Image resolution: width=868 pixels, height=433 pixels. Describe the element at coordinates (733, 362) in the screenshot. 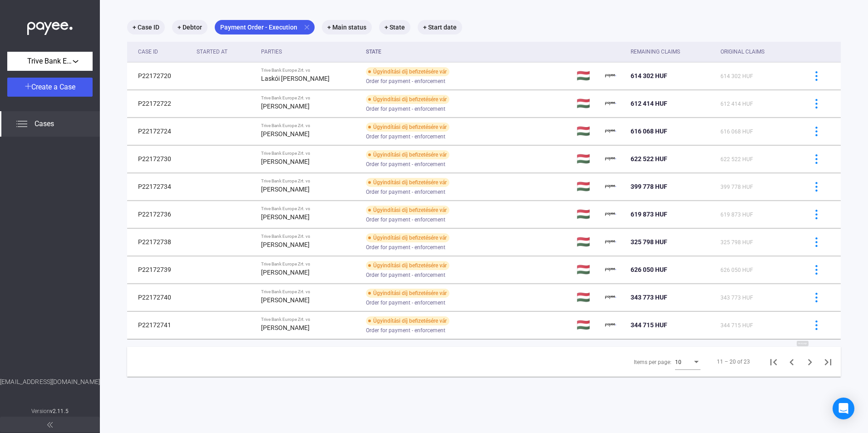

I see `div: 11 – 20 of 23` at that location.